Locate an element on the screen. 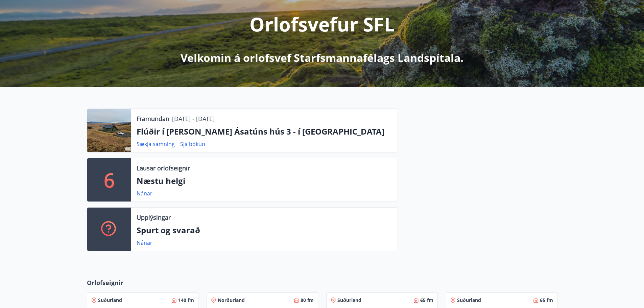 The width and height of the screenshot is (644, 308). span: Orlofseignir is located at coordinates (105, 282).